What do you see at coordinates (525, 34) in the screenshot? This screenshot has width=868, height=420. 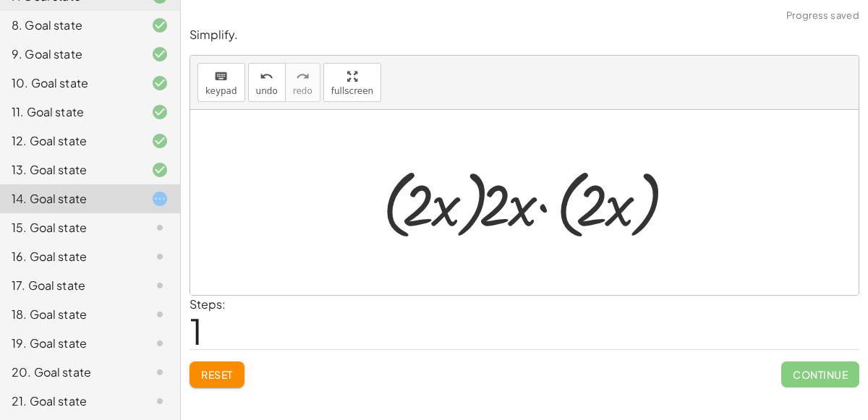 I see `p: Simplify.` at bounding box center [525, 34].